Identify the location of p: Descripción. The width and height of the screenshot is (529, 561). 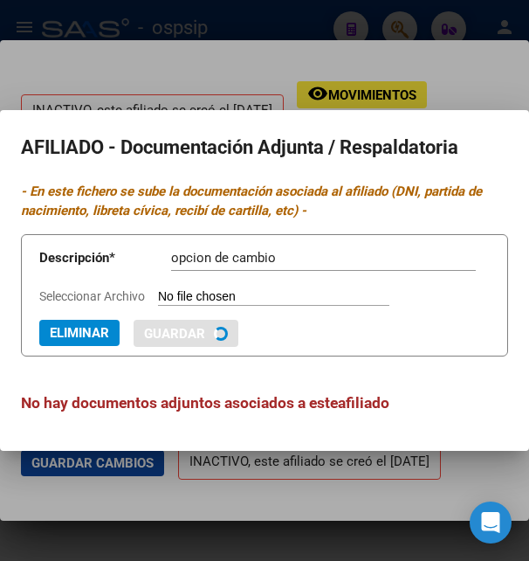
(105, 258).